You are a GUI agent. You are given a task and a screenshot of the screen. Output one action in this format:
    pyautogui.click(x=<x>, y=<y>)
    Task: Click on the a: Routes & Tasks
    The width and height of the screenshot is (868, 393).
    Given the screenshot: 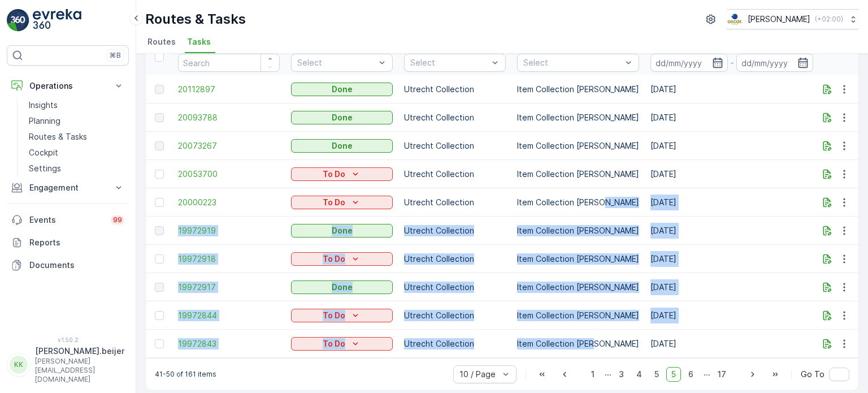 What is the action you would take?
    pyautogui.click(x=76, y=137)
    